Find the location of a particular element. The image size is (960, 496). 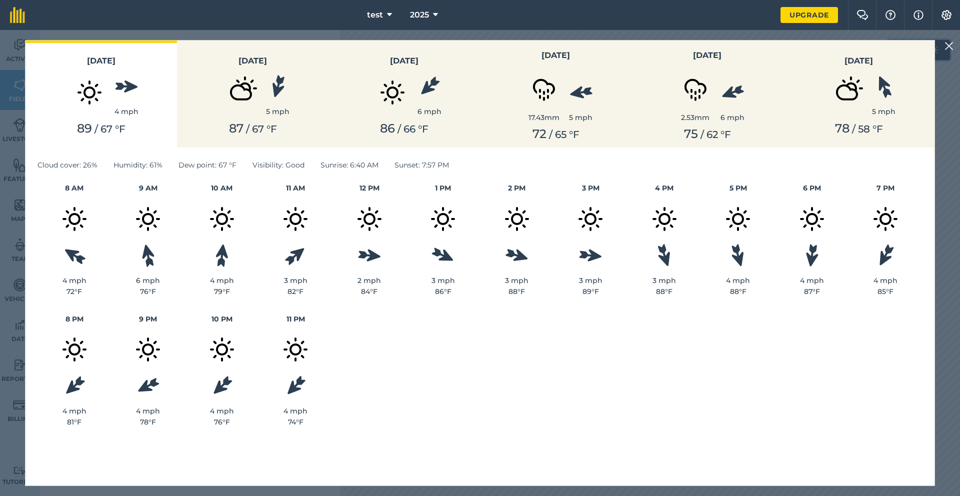

div: 81 ° F is located at coordinates (74, 422).